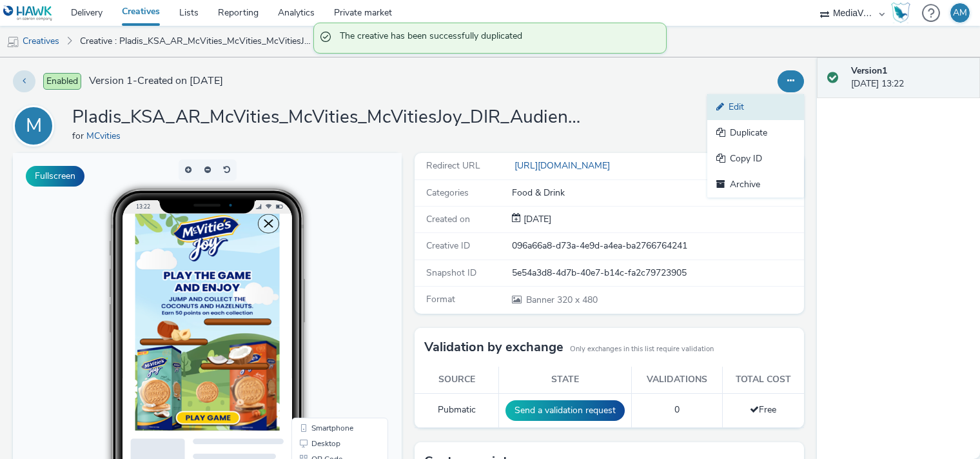 This screenshot has width=980, height=459. I want to click on li: Desktop, so click(327, 291).